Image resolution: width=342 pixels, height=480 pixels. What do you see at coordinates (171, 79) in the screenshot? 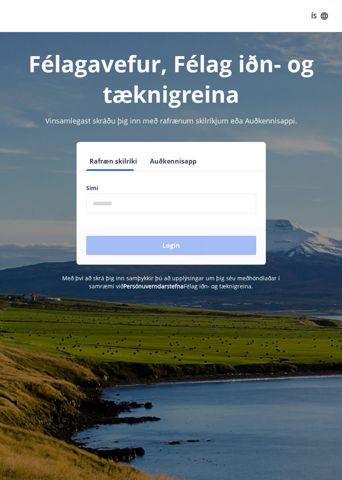
I see `h1: Félagavefur, Félag iðn- og tæknigreina` at bounding box center [171, 79].